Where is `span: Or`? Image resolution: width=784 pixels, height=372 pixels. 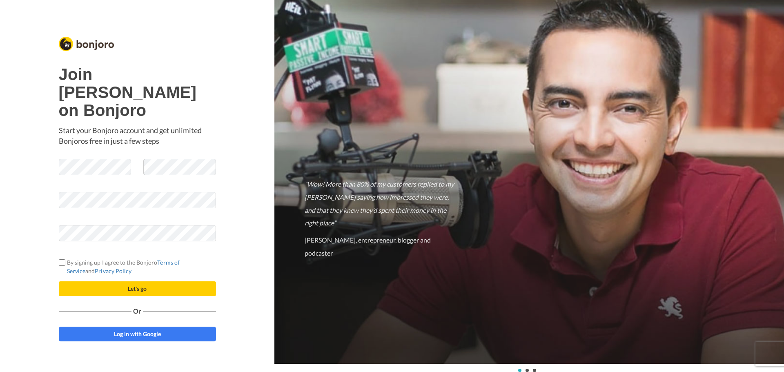 span: Or is located at coordinates (137, 311).